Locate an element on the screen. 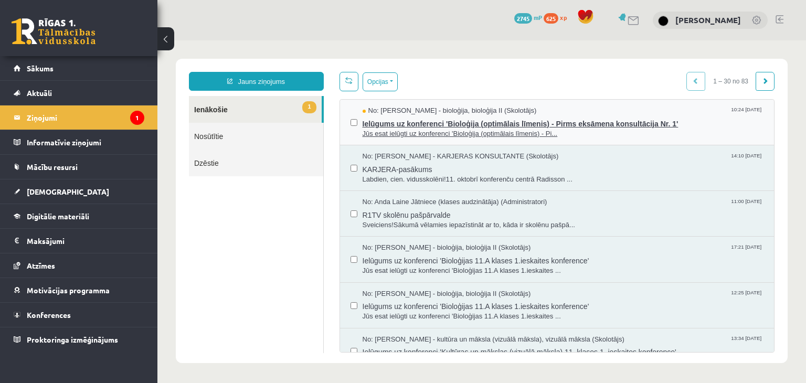 Image resolution: width=806 pixels, height=383 pixels. span: Ielūgums uz konferenci 'Kultūras un mākslas (vizuālā māksla) 11. klases 1. ieskaites konference' is located at coordinates (405, 310).